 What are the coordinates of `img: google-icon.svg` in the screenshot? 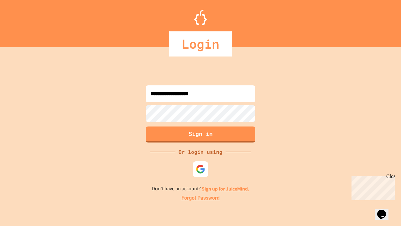 It's located at (201, 169).